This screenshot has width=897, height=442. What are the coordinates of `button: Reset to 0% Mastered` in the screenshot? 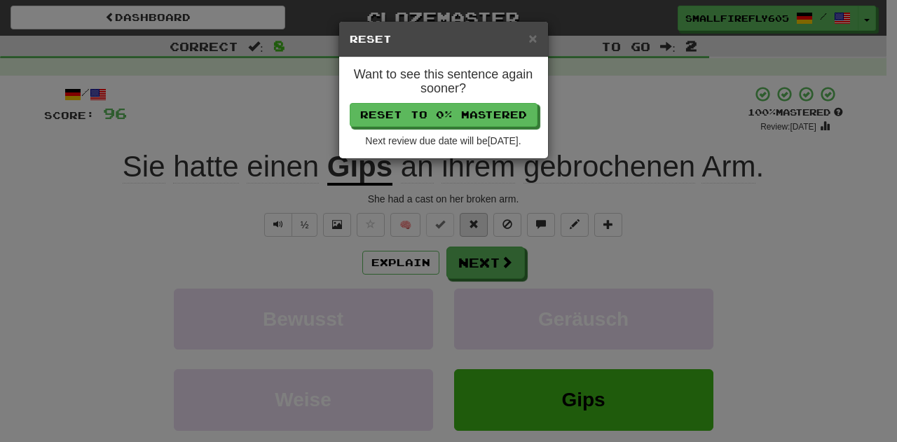 It's located at (443, 115).